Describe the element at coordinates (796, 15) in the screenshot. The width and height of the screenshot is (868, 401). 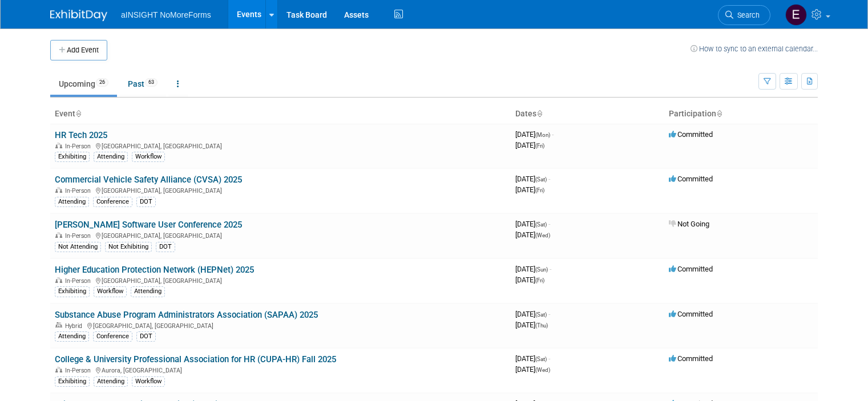
I see `img: Eric Guimond` at that location.